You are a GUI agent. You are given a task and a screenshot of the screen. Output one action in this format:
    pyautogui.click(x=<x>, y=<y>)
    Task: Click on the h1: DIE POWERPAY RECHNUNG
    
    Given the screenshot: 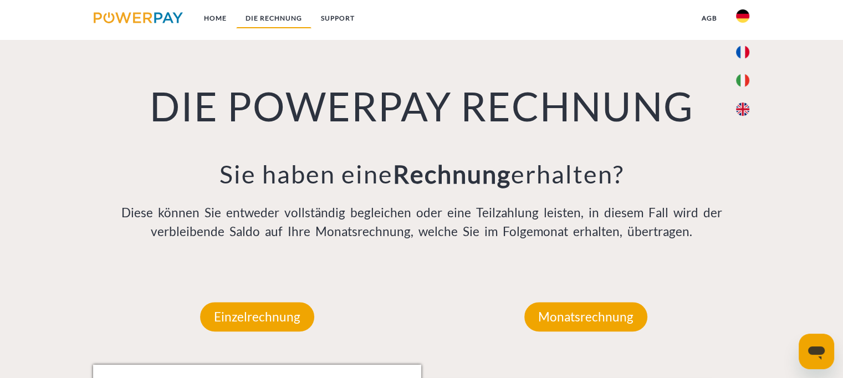 What is the action you would take?
    pyautogui.click(x=421, y=106)
    